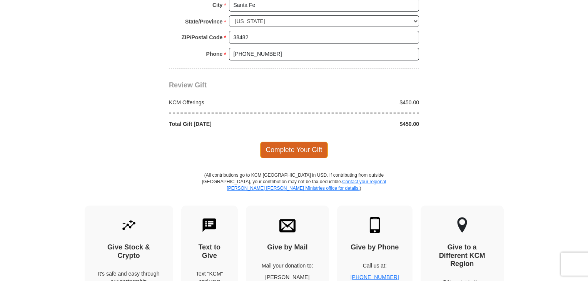  What do you see at coordinates (288, 225) in the screenshot?
I see `img: envelope.svg` at bounding box center [288, 225].